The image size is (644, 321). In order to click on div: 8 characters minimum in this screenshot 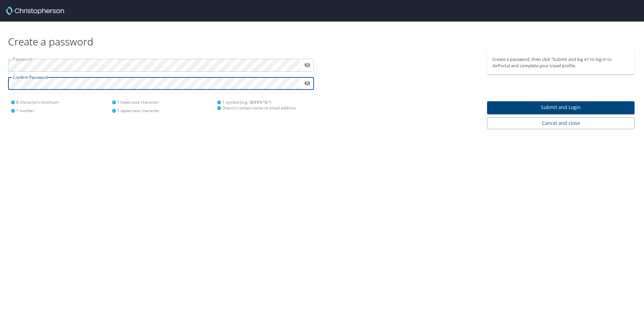, I will do `click(62, 102)`.